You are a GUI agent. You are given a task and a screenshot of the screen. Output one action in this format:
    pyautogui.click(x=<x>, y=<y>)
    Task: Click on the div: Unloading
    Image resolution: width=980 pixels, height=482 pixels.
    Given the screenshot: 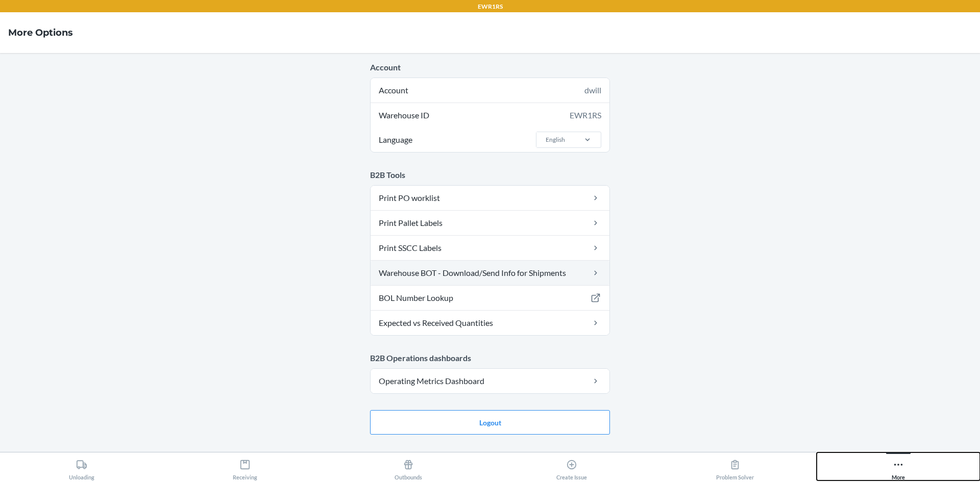 What is the action you would take?
    pyautogui.click(x=81, y=468)
    